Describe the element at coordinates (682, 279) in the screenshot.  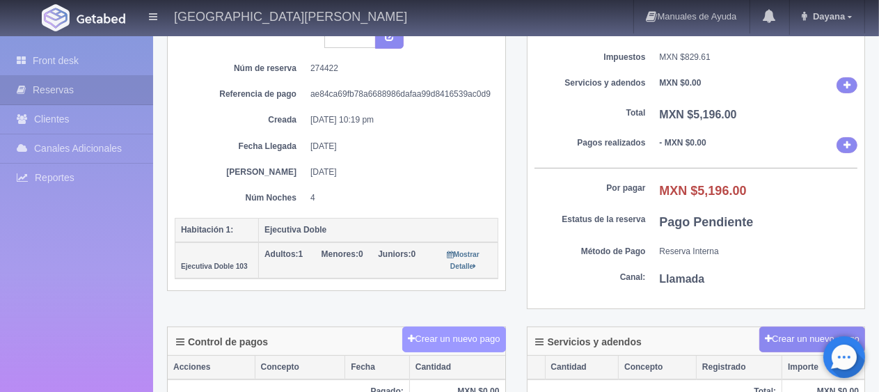
I see `b: Llamada` at that location.